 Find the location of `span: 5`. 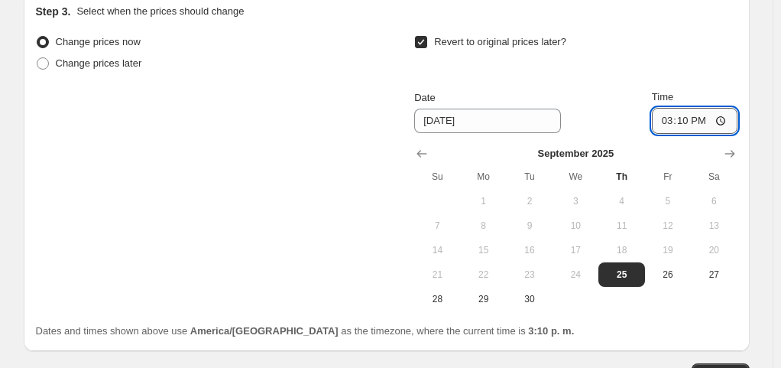

span: 5 is located at coordinates (668, 201).